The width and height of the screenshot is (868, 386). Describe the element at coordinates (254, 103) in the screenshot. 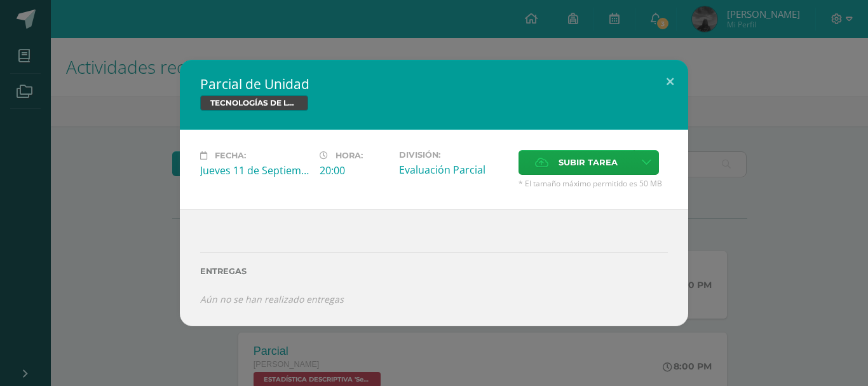

I see `span: TECNOLOGÍAS DE LA INFORMACIÓN Y LA COMUNICACIÓN 5` at that location.